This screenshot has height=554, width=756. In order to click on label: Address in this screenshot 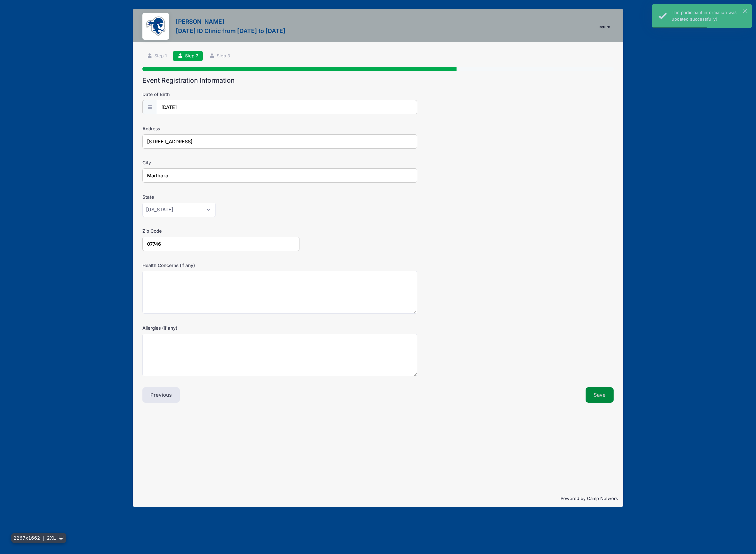, I will do `click(221, 128)`.